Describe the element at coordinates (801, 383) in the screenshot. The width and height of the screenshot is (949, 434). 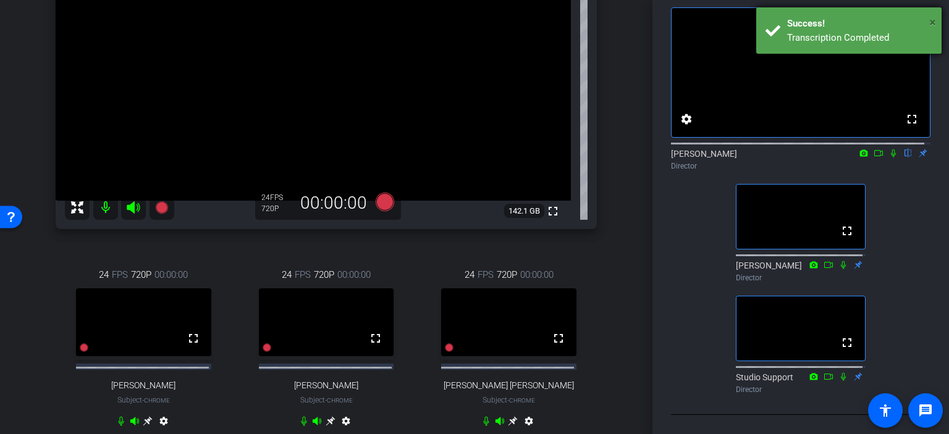
I see `div: Studio Support` at that location.